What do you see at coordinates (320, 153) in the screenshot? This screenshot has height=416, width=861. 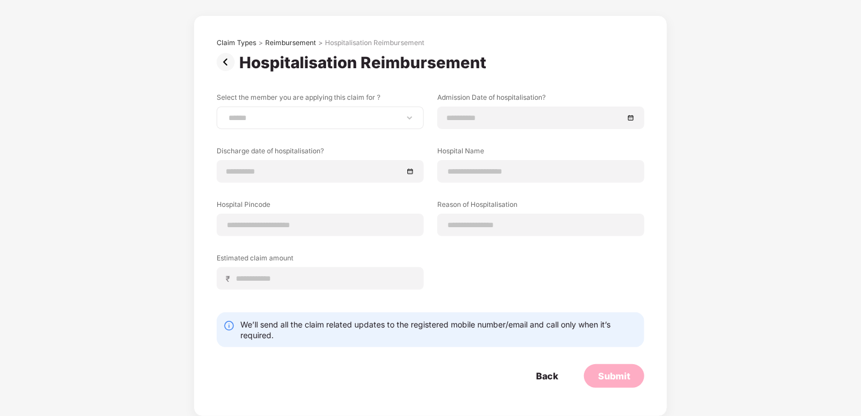 I see `label: Discharge date of hospitalisation?` at bounding box center [320, 153].